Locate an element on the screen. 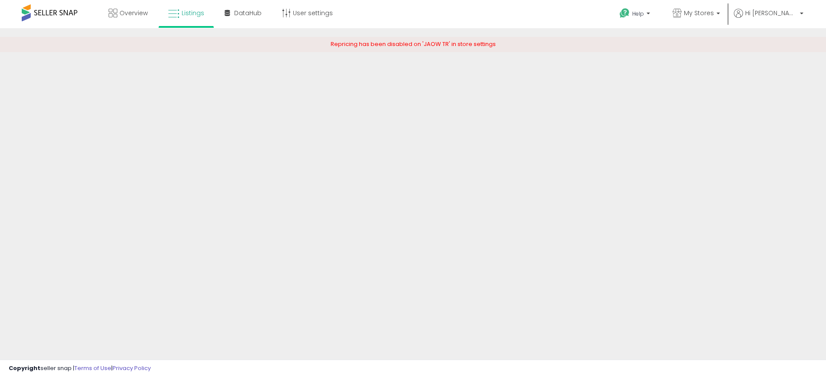  span: DataHub is located at coordinates (248, 13).